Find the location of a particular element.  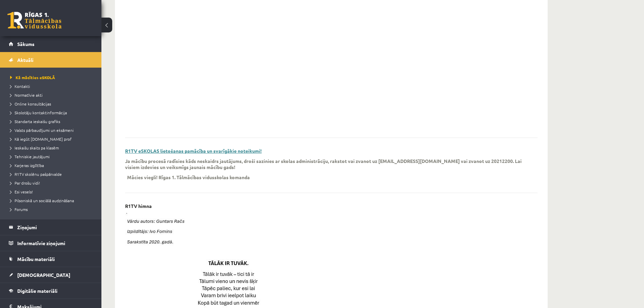

a: Tehniskie jautājumi is located at coordinates (52, 157).